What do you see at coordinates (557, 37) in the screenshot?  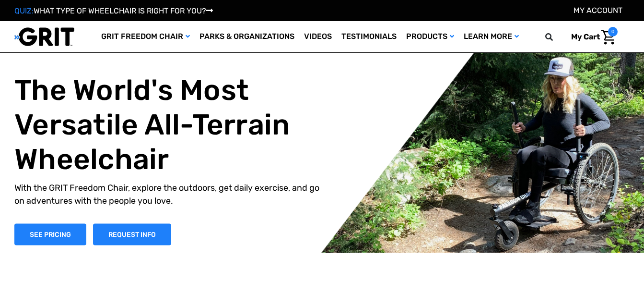 I see `input: Search` at bounding box center [557, 37].